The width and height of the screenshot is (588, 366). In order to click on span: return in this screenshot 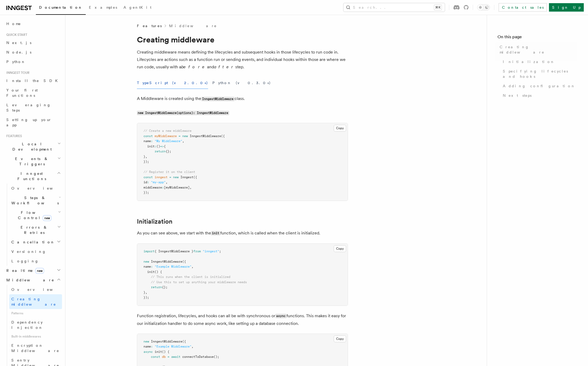, I will do `click(160, 151)`.